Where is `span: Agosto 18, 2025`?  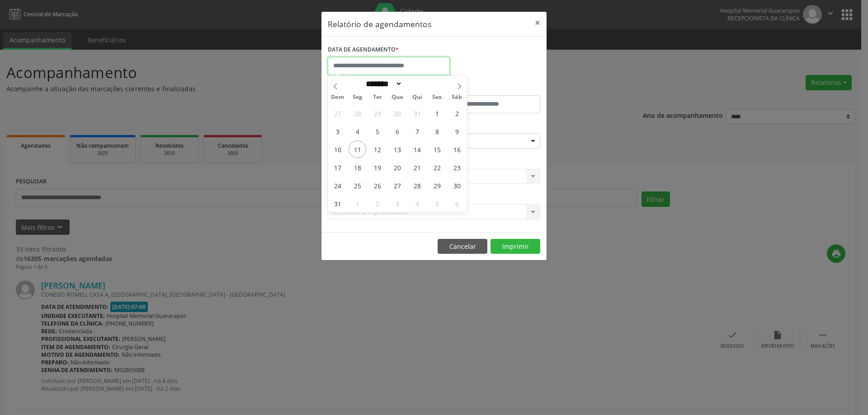 span: Agosto 18, 2025 is located at coordinates (357, 167).